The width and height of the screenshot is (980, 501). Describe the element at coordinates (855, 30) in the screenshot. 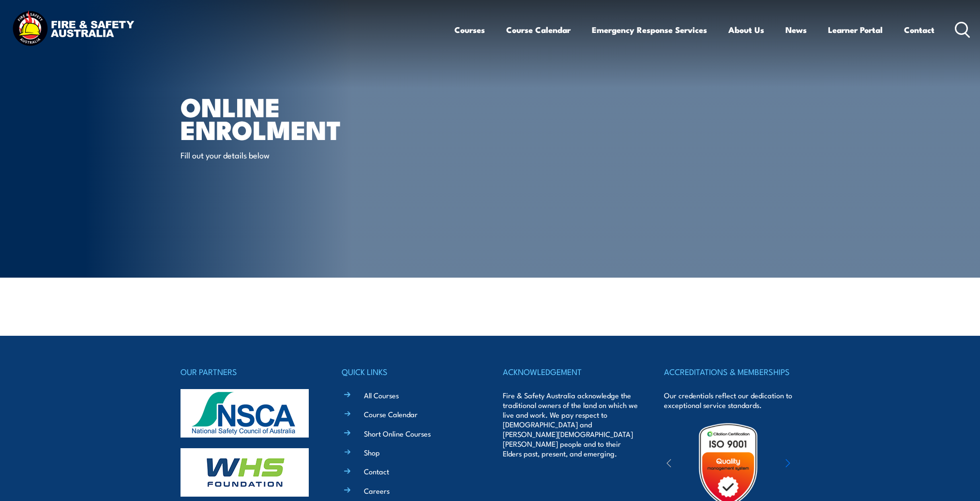

I see `a: Learner Portal` at that location.